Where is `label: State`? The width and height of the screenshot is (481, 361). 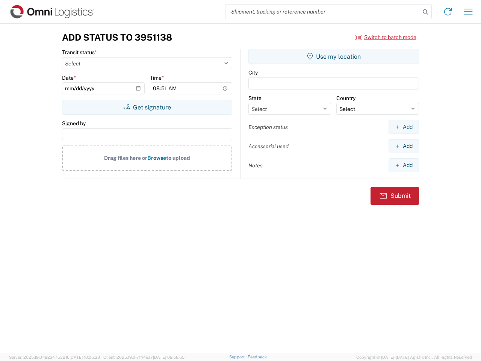
label: State is located at coordinates (255, 98).